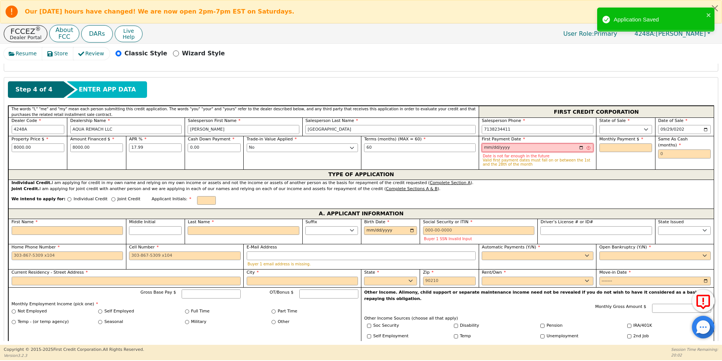  Describe the element at coordinates (129, 199) in the screenshot. I see `p: Joint Credit` at that location.